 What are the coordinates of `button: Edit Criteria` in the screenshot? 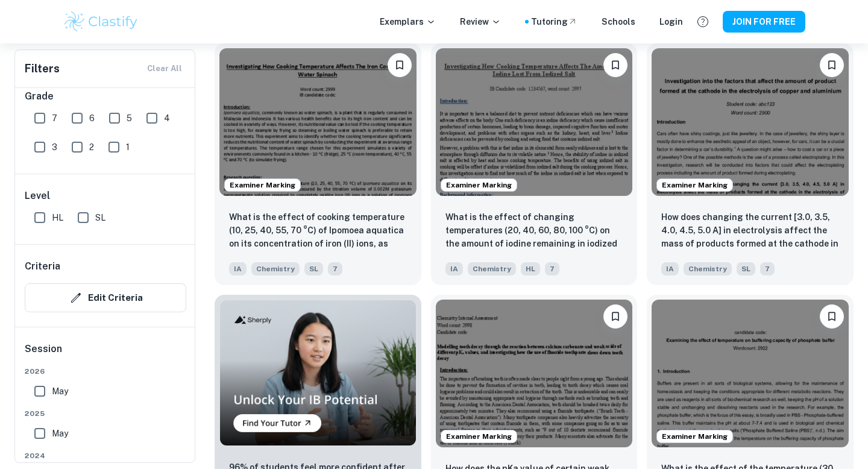 It's located at (106, 298).